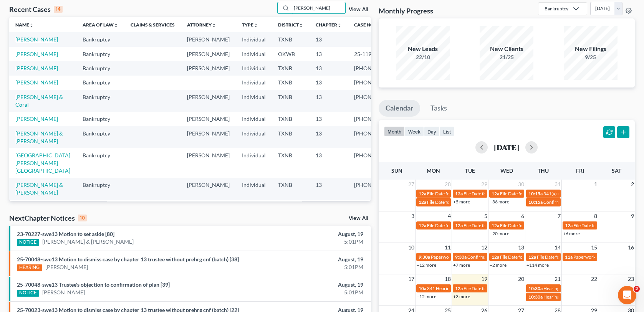 This screenshot has width=644, height=312. Describe the element at coordinates (633, 216) in the screenshot. I see `span: 9` at that location.